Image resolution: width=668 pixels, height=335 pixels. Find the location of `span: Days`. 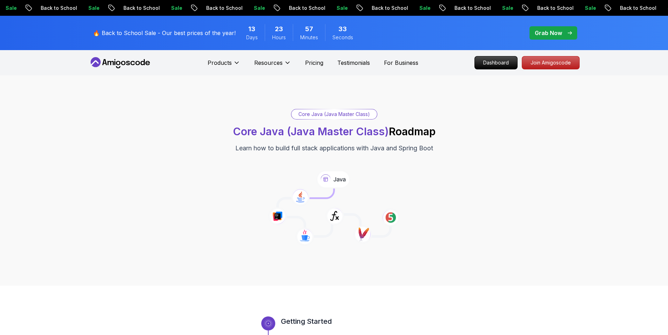

span: Days is located at coordinates (252, 38).